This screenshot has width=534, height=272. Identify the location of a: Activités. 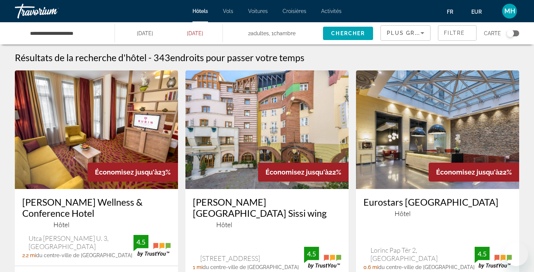
(331, 11).